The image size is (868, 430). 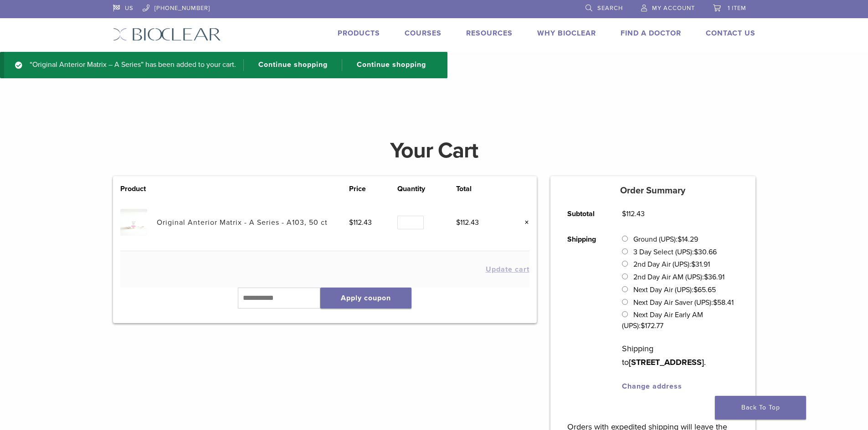 What do you see at coordinates (760, 408) in the screenshot?
I see `a: Back To Top` at bounding box center [760, 408].